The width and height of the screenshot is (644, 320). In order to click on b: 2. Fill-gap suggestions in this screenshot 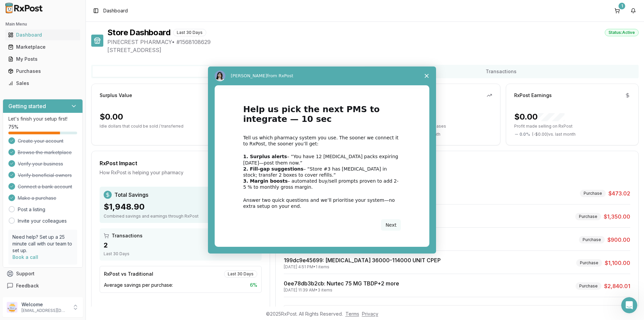, I will do `click(274, 169)`.